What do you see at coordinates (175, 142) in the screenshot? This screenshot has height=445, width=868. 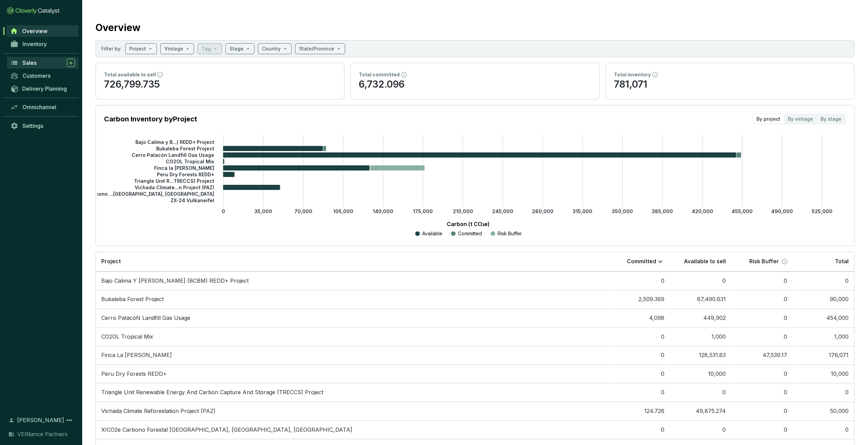 I see `tspan: Bajo Calima y B...) REDD+ Project` at bounding box center [175, 142].